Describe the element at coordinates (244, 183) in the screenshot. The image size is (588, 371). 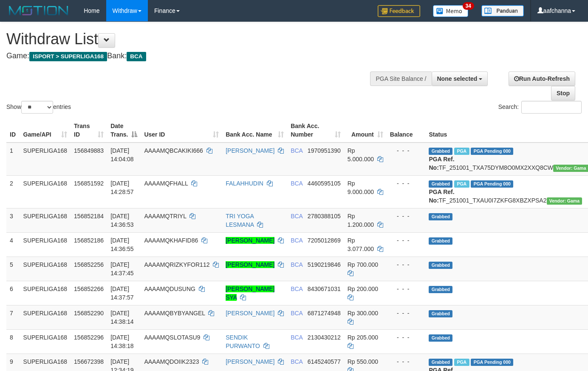
I see `a: FALAHHUDIN` at that location.